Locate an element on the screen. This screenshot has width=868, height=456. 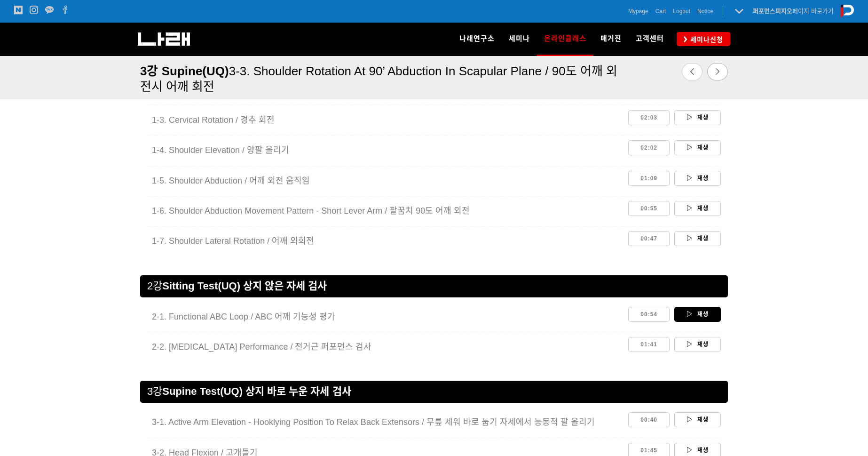
span: 3강 is located at coordinates (154, 391).